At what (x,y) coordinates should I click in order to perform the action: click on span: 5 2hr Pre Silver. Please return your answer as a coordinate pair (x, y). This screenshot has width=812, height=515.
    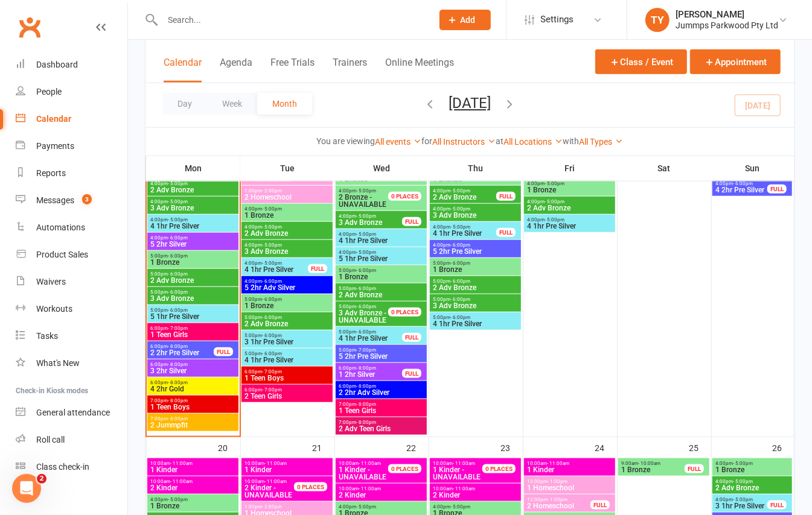
    Looking at the image, I should click on (475, 251).